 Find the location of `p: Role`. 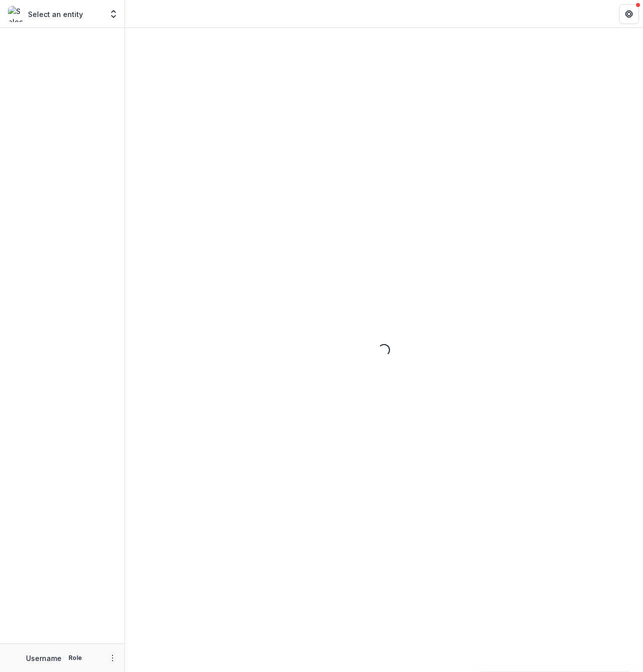

p: Role is located at coordinates (75, 658).